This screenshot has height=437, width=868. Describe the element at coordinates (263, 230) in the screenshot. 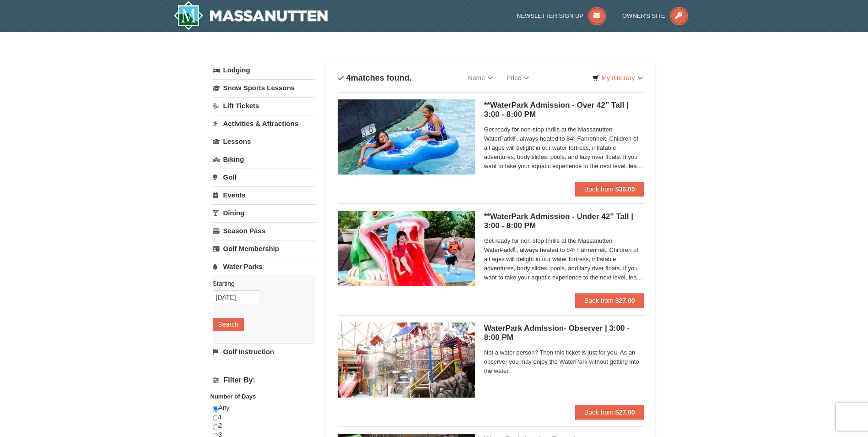

I see `a: Season Pass` at that location.